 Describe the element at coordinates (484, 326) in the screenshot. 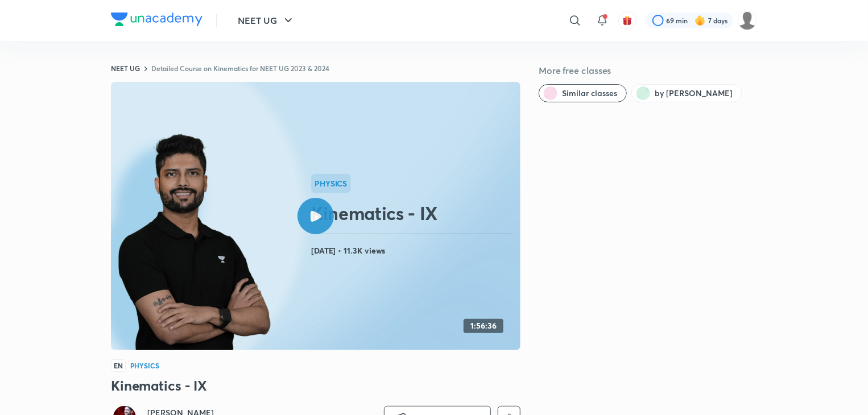

I see `h4: 1:56:36` at that location.